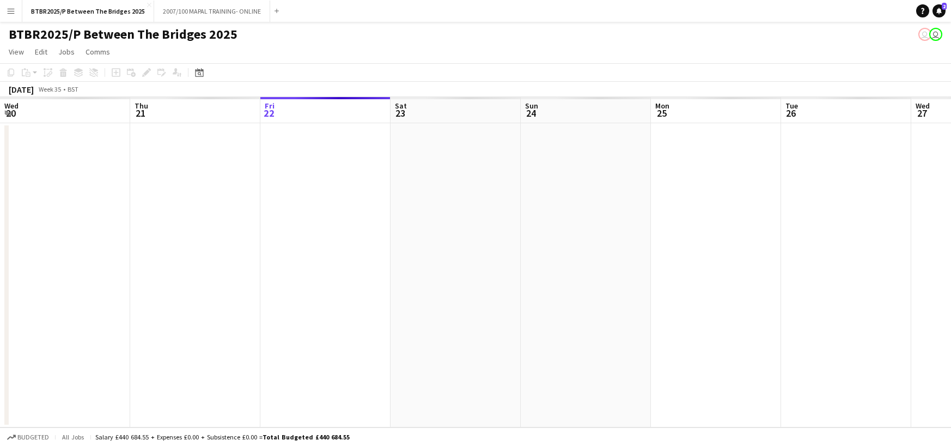 The width and height of the screenshot is (951, 446). I want to click on span: Total Budgeted £440 684.55, so click(306, 436).